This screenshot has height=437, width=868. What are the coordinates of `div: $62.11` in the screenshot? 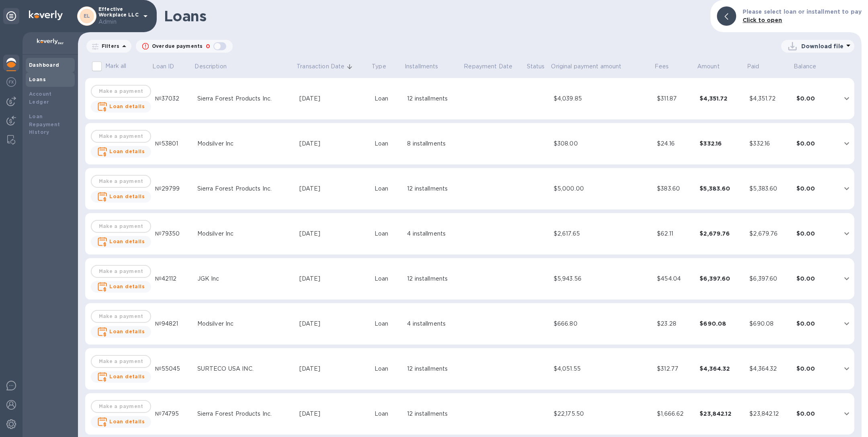 It's located at (675, 233).